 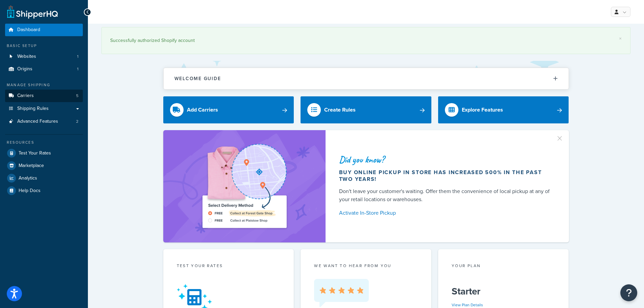 What do you see at coordinates (446, 213) in the screenshot?
I see `a: Activate In-Store Pickup` at bounding box center [446, 213].